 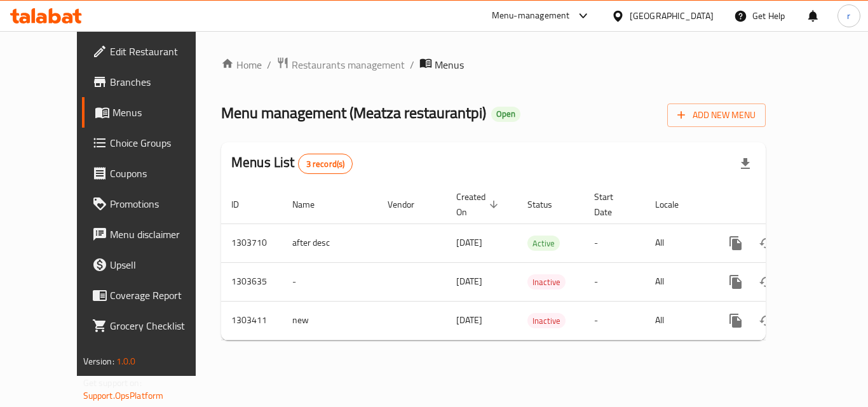 What do you see at coordinates (152, 112) in the screenshot?
I see `a: Menus` at bounding box center [152, 112].